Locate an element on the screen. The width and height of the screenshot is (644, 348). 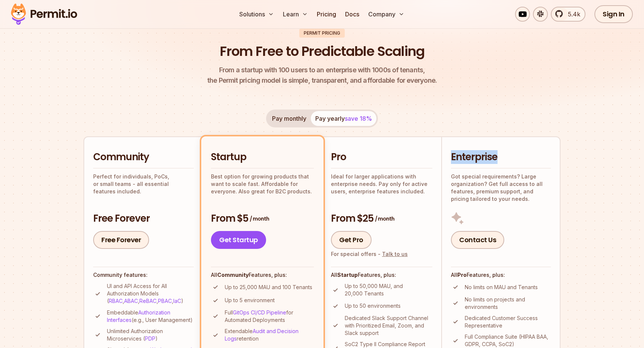
p: Ideal for larger applications with enterprise needs. Pay only for active users, enterprise featur... is located at coordinates (382, 184).